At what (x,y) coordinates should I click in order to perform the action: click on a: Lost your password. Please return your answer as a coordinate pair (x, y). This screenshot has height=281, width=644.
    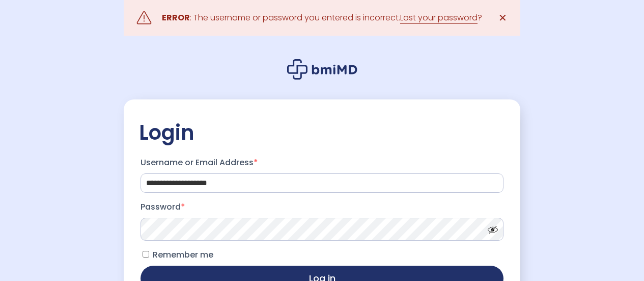
    Looking at the image, I should click on (439, 18).